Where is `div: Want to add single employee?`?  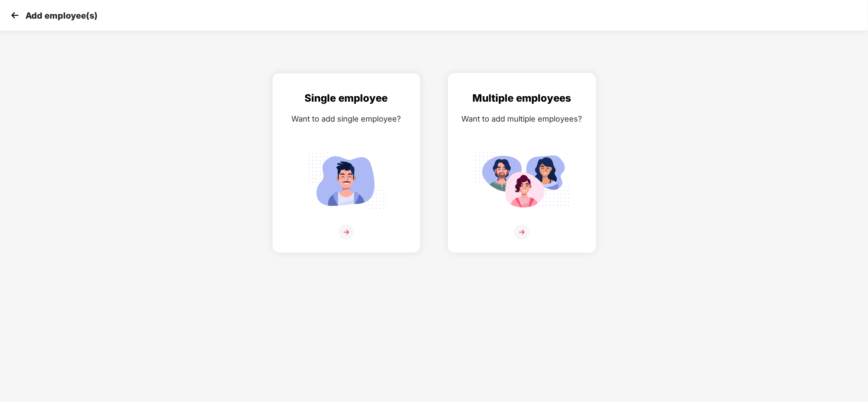 div: Want to add single employee? is located at coordinates (346, 118).